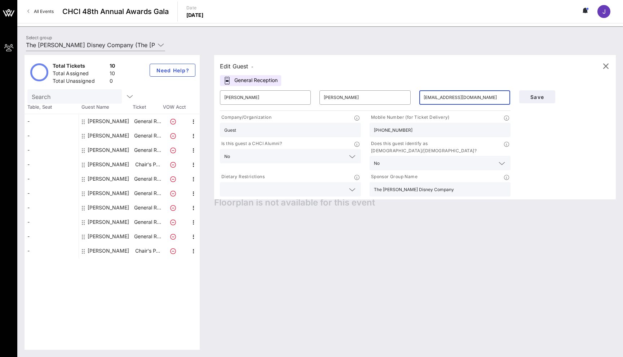 The width and height of the screenshot is (623, 357). Describe the element at coordinates (108, 208) in the screenshot. I see `div: Karen Greenfield` at that location.